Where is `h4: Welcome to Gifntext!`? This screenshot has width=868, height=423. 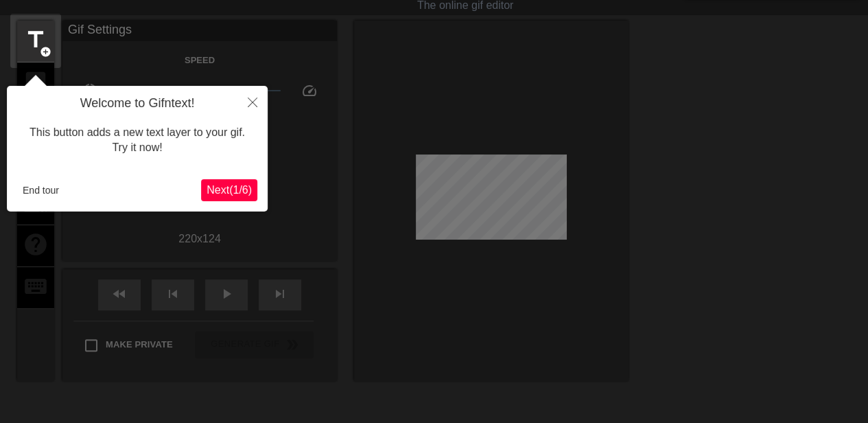 h4: Welcome to Gifntext! is located at coordinates (137, 103).